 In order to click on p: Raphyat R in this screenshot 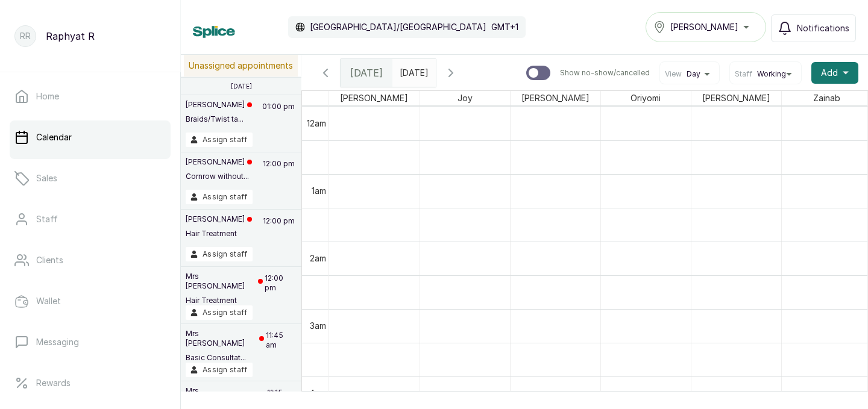, I will do `click(70, 36)`.